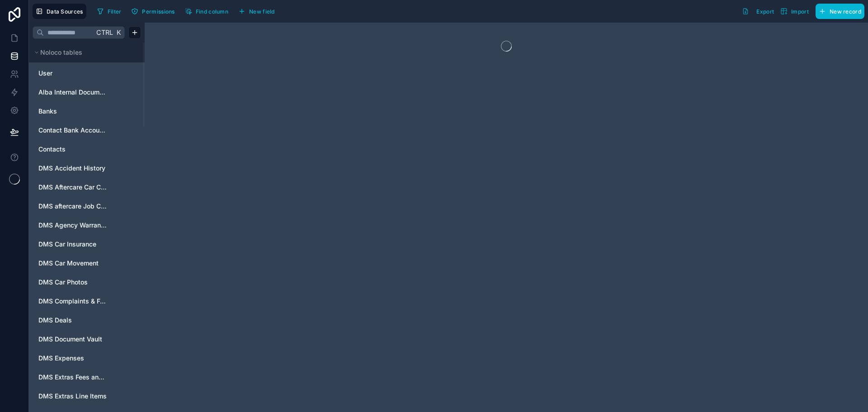 The width and height of the screenshot is (868, 412). What do you see at coordinates (73, 130) in the screenshot?
I see `a: Contact Bank Account information` at bounding box center [73, 130].